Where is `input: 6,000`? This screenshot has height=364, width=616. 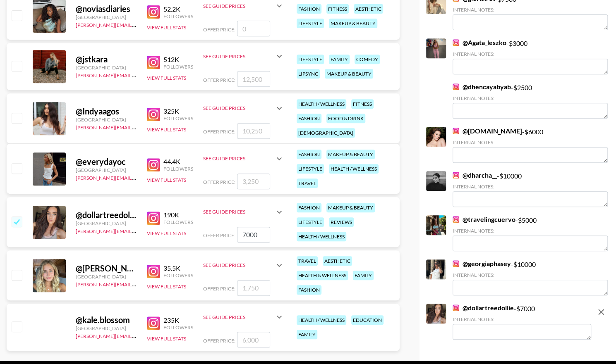
input: 6,000 is located at coordinates (254, 340).